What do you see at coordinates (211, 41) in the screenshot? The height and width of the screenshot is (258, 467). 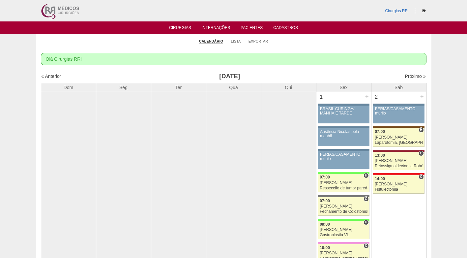 I see `a: Calendário` at bounding box center [211, 41].